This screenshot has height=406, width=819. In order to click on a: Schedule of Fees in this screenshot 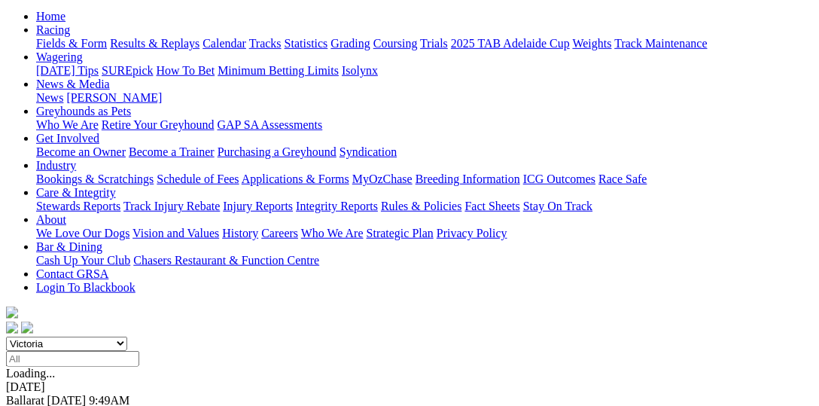, I will do `click(197, 178)`.